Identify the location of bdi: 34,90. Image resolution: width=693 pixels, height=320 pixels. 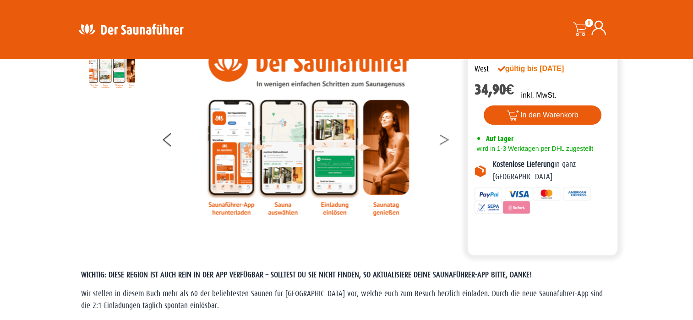
(495, 89).